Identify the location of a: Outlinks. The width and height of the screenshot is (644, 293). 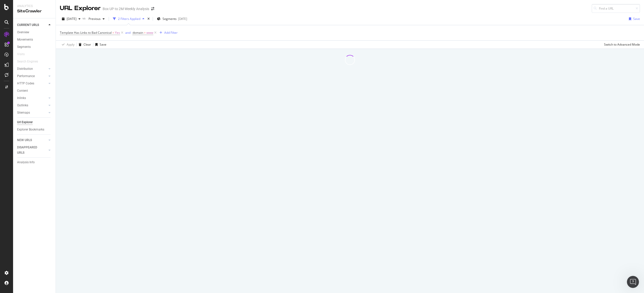
(32, 105).